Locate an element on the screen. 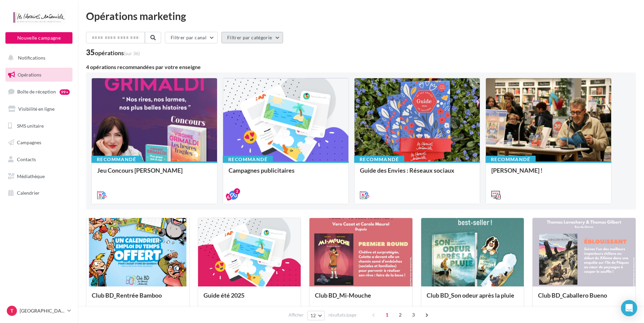 The height and width of the screenshot is (323, 644). span: (sur 36) is located at coordinates (132, 53).